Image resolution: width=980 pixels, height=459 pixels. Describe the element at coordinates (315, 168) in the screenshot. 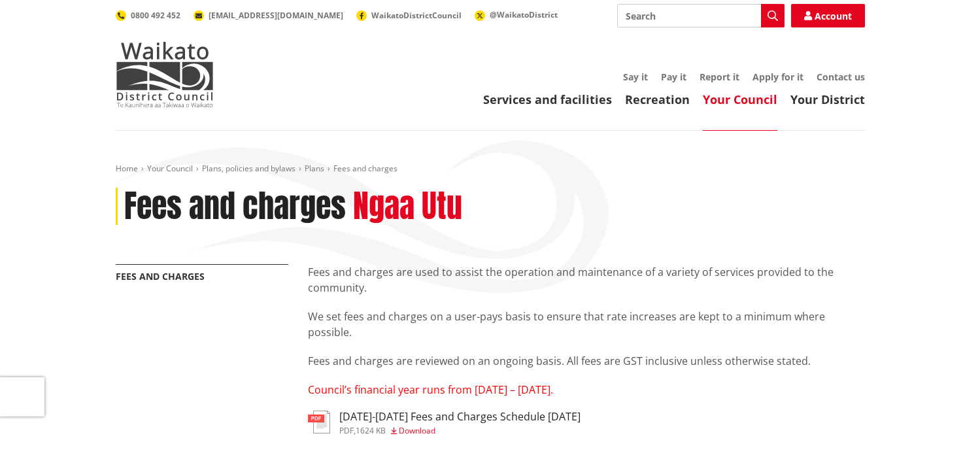

I see `a: Plans` at that location.